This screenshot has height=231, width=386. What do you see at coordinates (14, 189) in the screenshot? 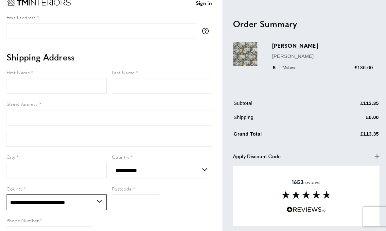
I see `span: County` at bounding box center [14, 189].